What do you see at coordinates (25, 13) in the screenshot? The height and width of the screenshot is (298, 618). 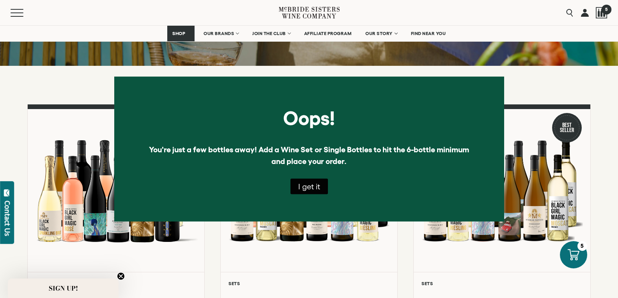 I see `button: Mobile Menu Trigger` at bounding box center [25, 13].